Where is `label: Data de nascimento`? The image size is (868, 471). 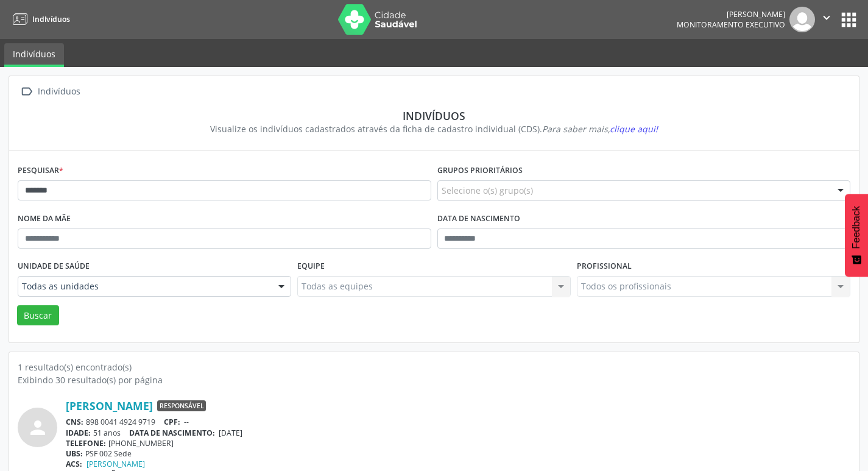
label: Data de nascimento is located at coordinates (479, 219).